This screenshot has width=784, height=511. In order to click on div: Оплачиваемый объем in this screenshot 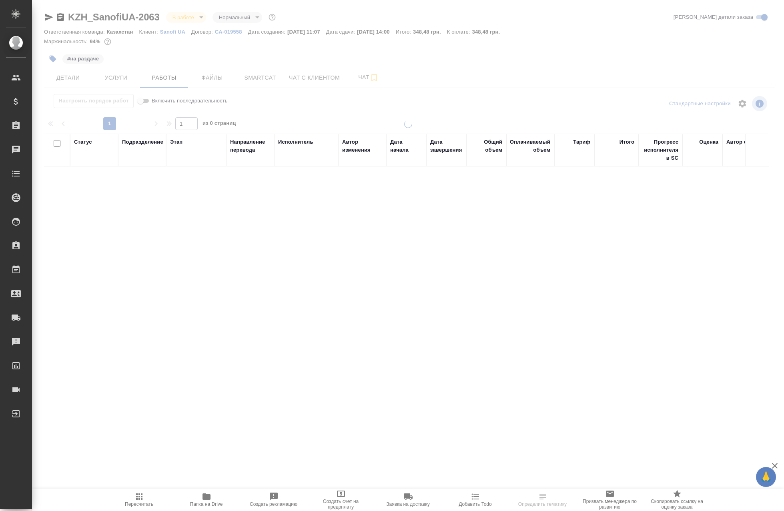, I will do `click(530, 146)`.